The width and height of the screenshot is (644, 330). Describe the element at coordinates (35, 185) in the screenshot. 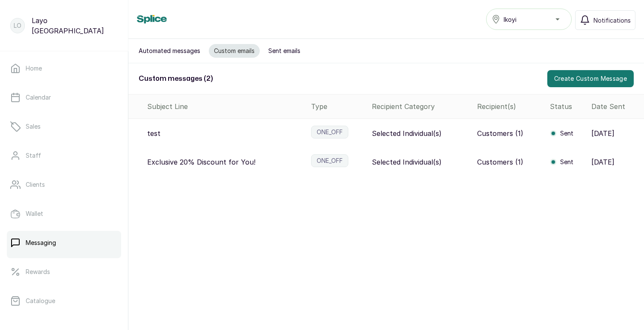

I see `p: Clients` at that location.